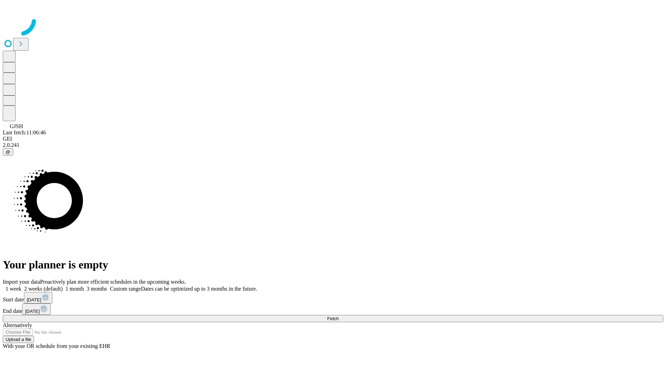 The width and height of the screenshot is (666, 375). I want to click on h1: Your planner is empty, so click(333, 264).